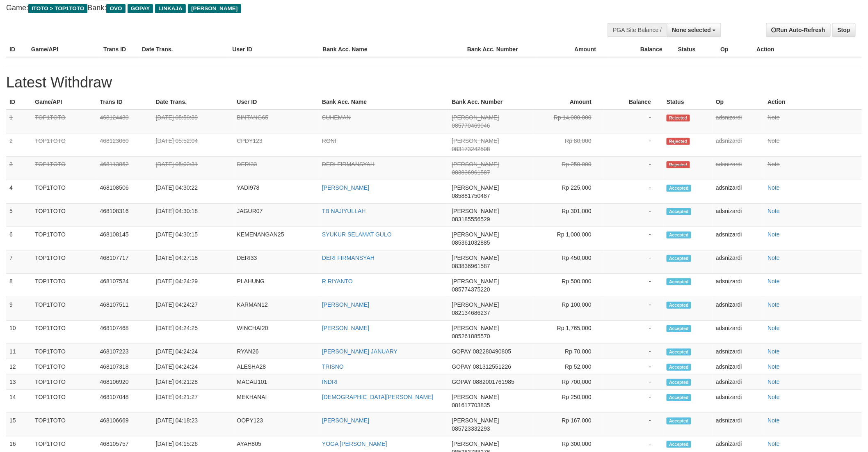  Describe the element at coordinates (276, 401) in the screenshot. I see `td: MEKHANAI` at that location.